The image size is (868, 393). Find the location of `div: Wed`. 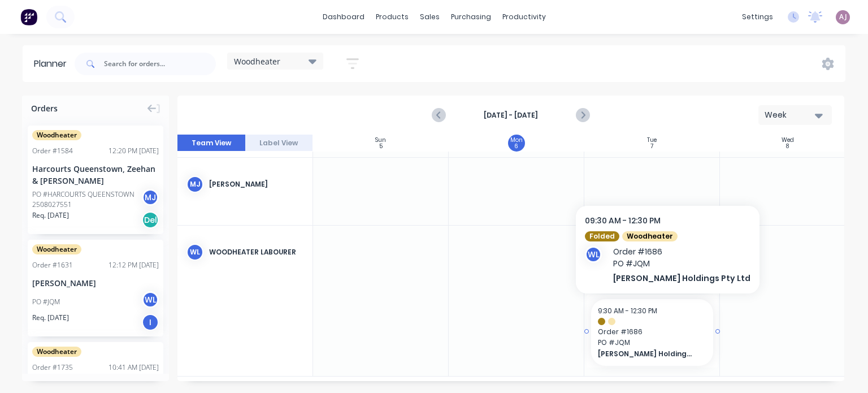

div: Wed is located at coordinates (788, 140).